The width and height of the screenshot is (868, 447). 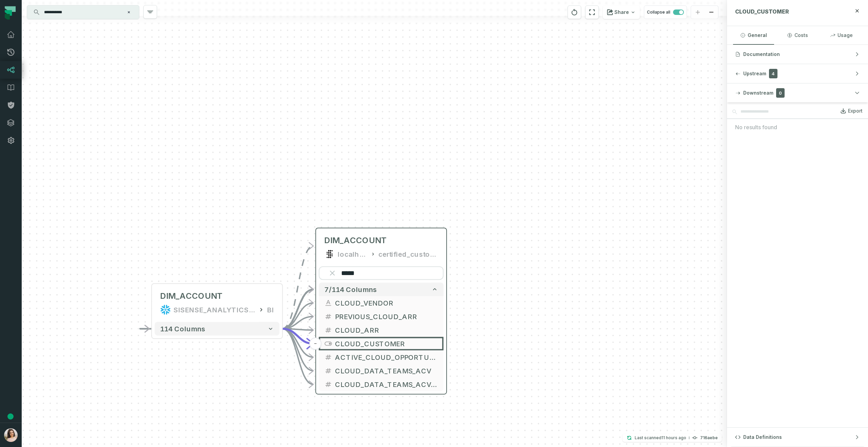 What do you see at coordinates (665, 12) in the screenshot?
I see `button: Collapse all` at bounding box center [665, 12].